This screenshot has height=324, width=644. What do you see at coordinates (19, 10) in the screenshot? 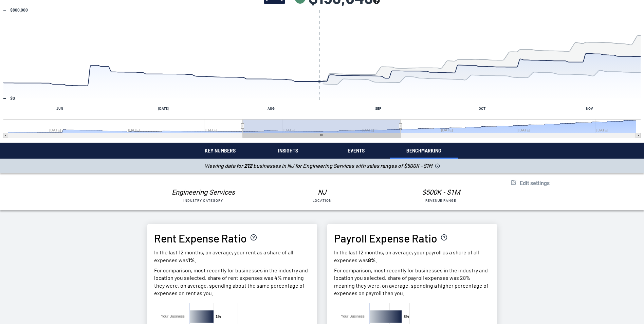
I see `text: $800,000` at bounding box center [19, 10].